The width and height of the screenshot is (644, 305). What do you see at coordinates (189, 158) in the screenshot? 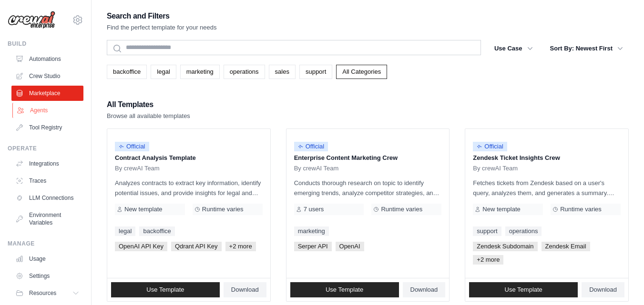
I see `p: Contract Analysis Template` at bounding box center [189, 158].